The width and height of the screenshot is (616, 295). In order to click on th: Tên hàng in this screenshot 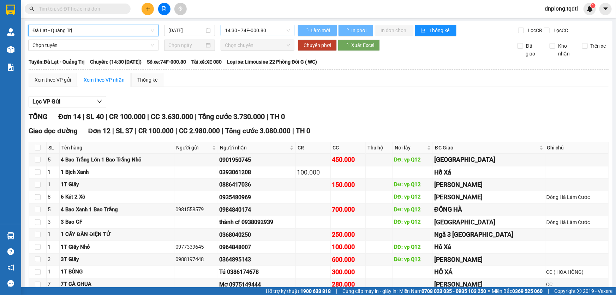, I will do `click(117, 148)`.